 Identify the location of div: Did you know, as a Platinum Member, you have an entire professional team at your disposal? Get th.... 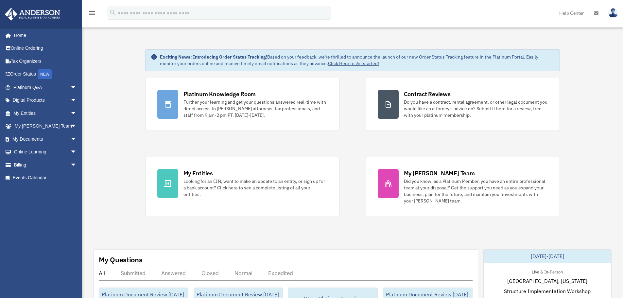
(476, 191).